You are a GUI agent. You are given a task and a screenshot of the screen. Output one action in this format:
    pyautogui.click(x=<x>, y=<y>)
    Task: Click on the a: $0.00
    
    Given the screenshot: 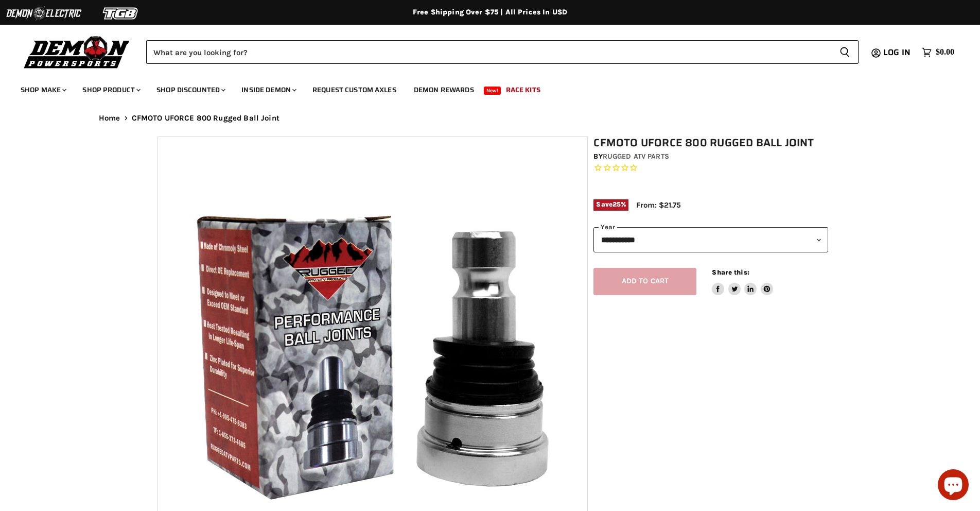 What is the action you would take?
    pyautogui.click(x=938, y=52)
    